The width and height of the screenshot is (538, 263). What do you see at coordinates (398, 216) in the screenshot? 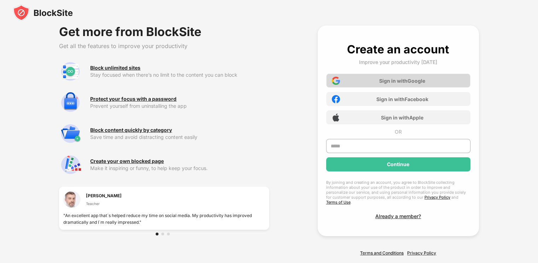
I see `div: Already a member?` at bounding box center [398, 216].